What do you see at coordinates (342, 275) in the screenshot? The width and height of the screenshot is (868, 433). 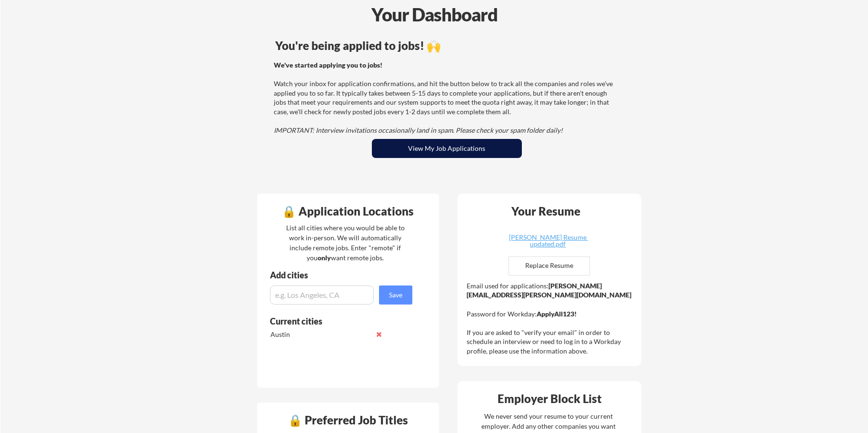 I see `div: Add cities` at bounding box center [342, 275].